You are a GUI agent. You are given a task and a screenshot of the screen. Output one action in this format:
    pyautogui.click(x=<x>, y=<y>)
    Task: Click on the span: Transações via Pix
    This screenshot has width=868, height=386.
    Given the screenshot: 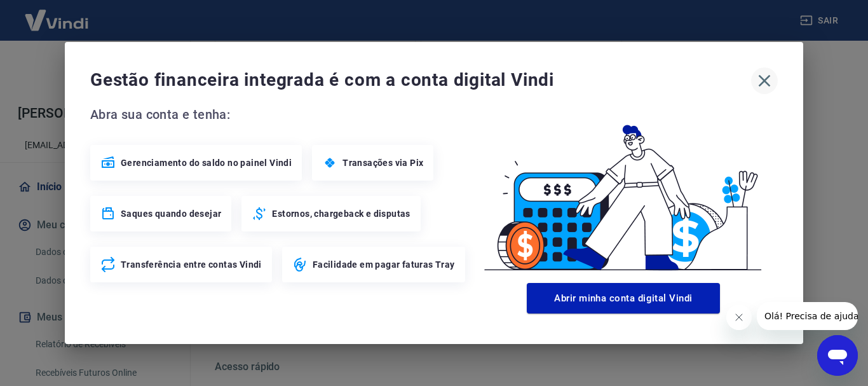 What is the action you would take?
    pyautogui.click(x=382, y=163)
    